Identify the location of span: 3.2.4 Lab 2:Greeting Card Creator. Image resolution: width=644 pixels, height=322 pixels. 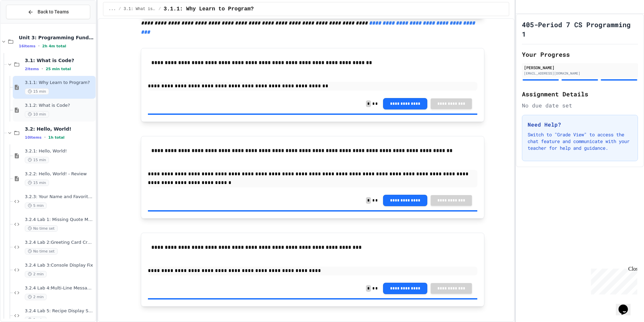
(59, 243).